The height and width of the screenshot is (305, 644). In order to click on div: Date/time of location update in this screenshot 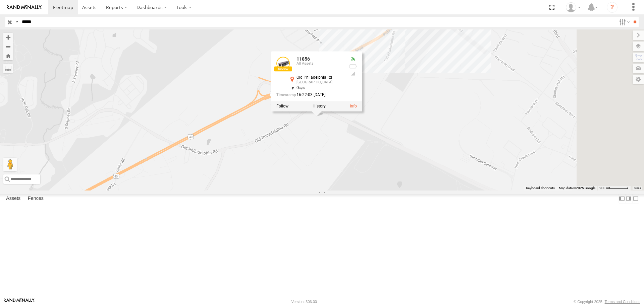, I will do `click(310, 95)`.